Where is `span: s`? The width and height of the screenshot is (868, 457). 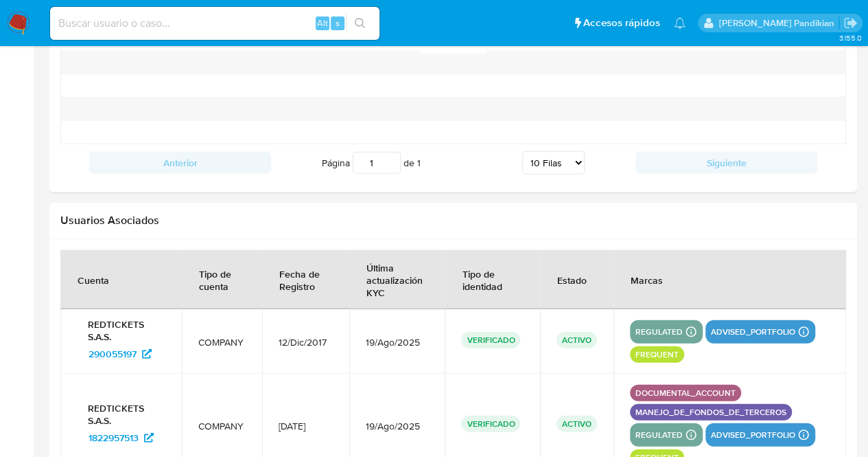
span: s is located at coordinates (338, 23).